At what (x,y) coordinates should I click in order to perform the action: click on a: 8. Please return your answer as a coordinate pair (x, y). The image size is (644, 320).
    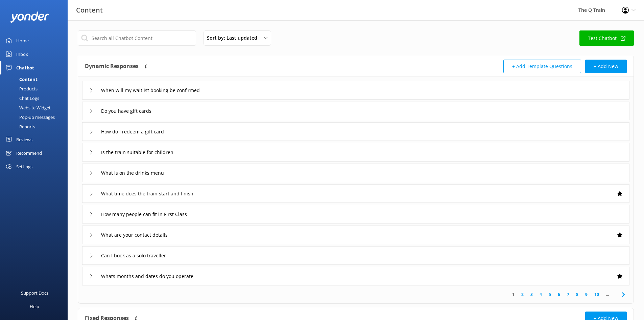
    Looking at the image, I should click on (577, 294).